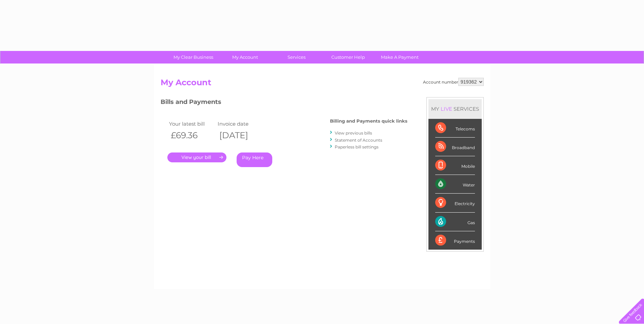 Image resolution: width=644 pixels, height=324 pixels. What do you see at coordinates (240, 124) in the screenshot?
I see `td: Invoice date` at bounding box center [240, 124].